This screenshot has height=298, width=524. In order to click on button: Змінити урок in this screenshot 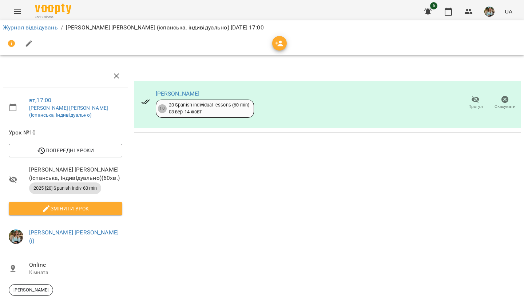, I will do `click(65, 209)`.